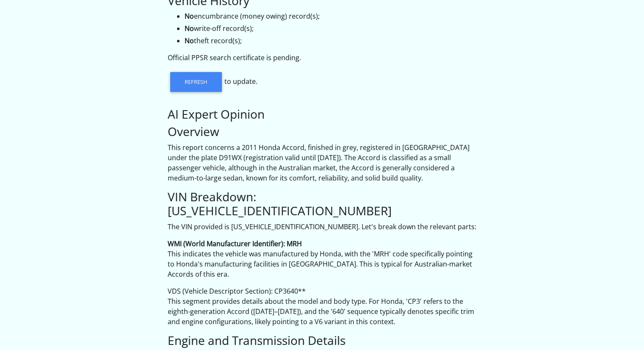  Describe the element at coordinates (331, 28) in the screenshot. I see `li: write-off record(s);` at that location.